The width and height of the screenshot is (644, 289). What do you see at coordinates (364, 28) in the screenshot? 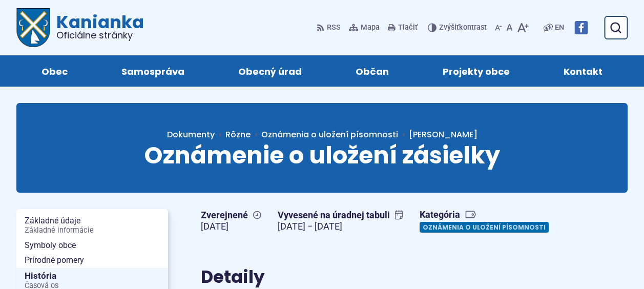
I see `a: Mapa` at bounding box center [364, 28].